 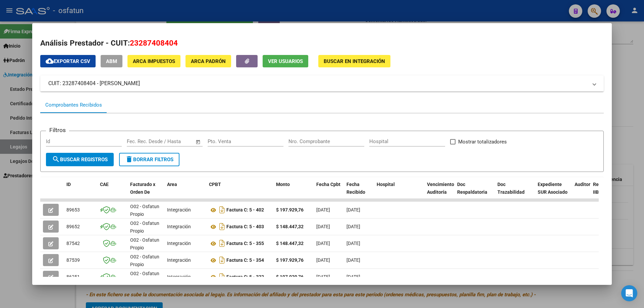 I want to click on datatable-header-cell: Monto, so click(x=293, y=192).